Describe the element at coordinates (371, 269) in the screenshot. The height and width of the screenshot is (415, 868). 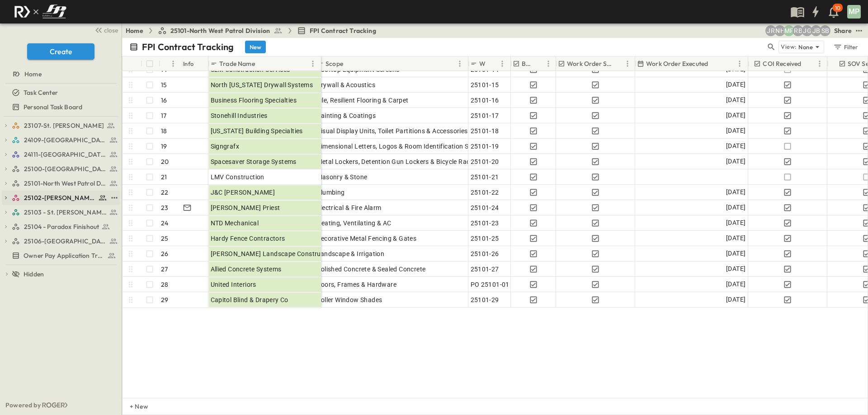
I see `span: Polished Concrete & Sealed Concrete` at that location.